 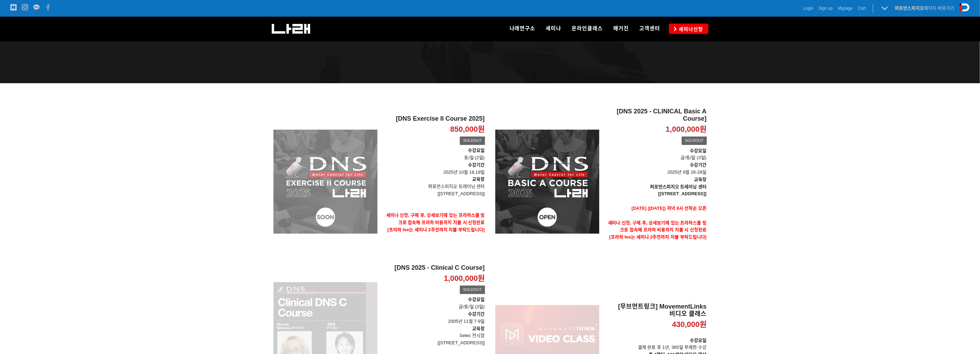 What do you see at coordinates (433, 119) in the screenshot?
I see `h2: [DNS Exercise II Course 2025]` at bounding box center [433, 119].